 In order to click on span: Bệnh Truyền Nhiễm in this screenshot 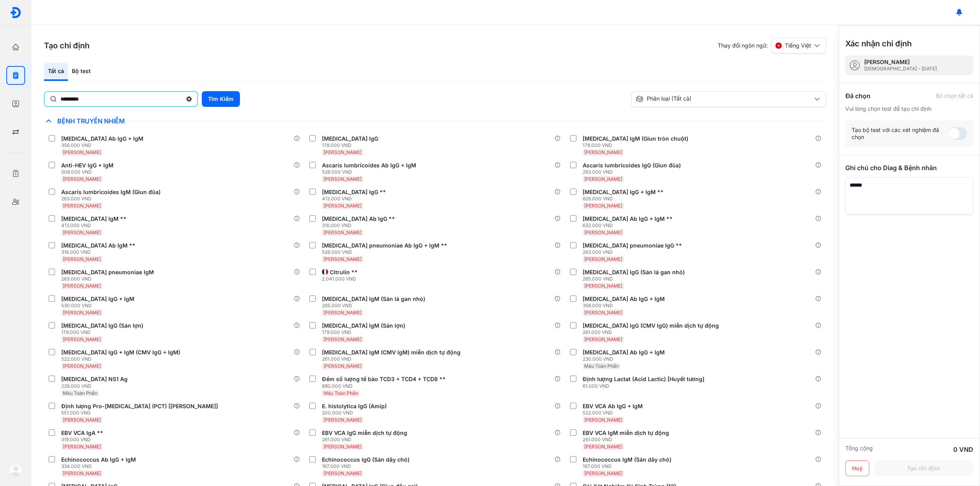, I will do `click(91, 121)`.